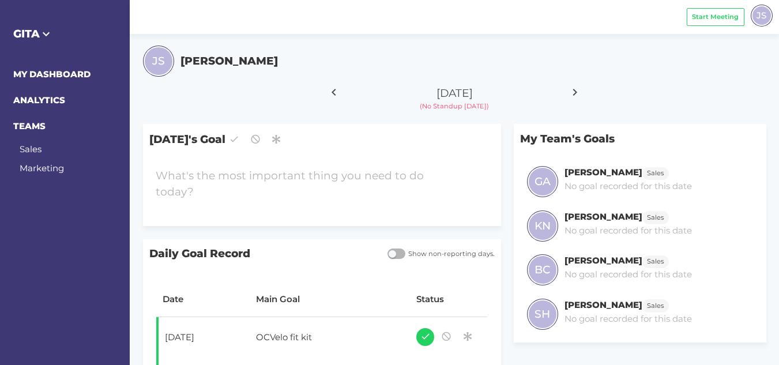 Image resolution: width=779 pixels, height=365 pixels. Describe the element at coordinates (65, 126) in the screenshot. I see `h6: TEAMS` at that location.